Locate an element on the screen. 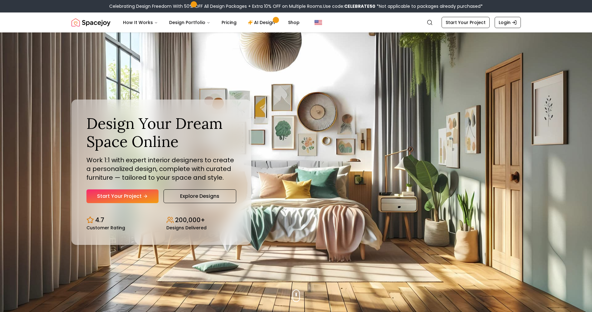  b: CELEBRATE50 is located at coordinates (360, 6).